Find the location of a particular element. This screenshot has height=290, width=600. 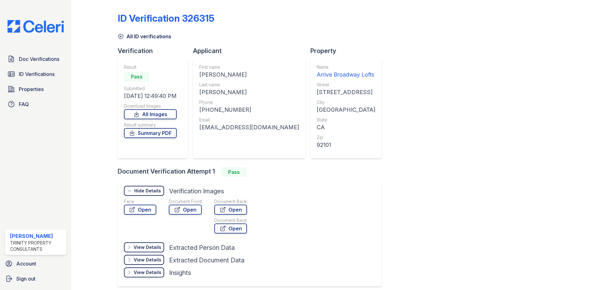

a: ID Verifications is located at coordinates (35, 74).